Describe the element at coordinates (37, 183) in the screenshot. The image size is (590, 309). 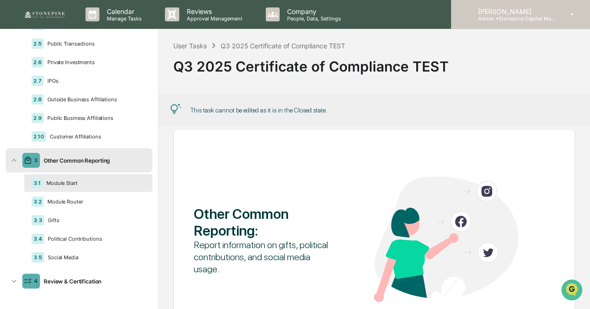
I see `div: 3.1` at that location.